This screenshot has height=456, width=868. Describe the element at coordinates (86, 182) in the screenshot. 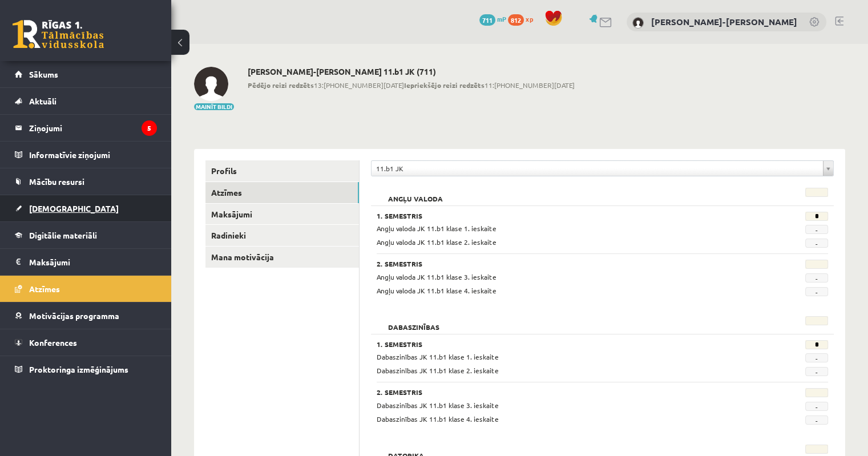

I see `a: Mācību resursi` at that location.